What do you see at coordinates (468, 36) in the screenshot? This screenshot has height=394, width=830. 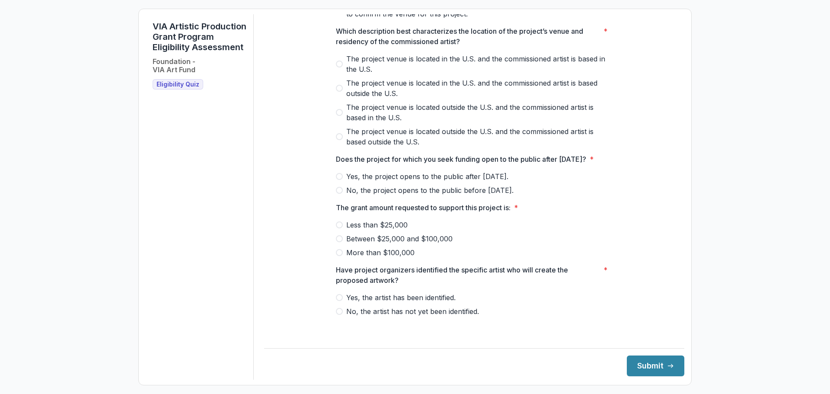 I see `p: Which description best characterizes the location of the project’s venue and residency of the com...` at bounding box center [468, 36].